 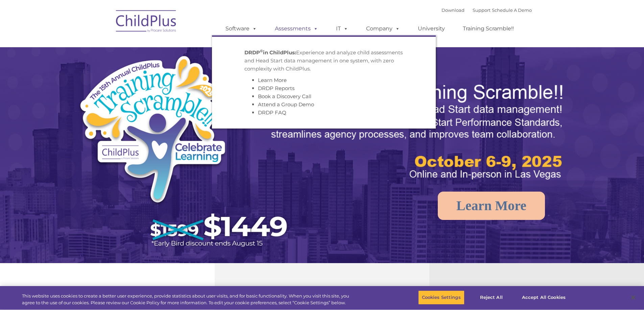 I want to click on a: Assessments, so click(x=296, y=29).